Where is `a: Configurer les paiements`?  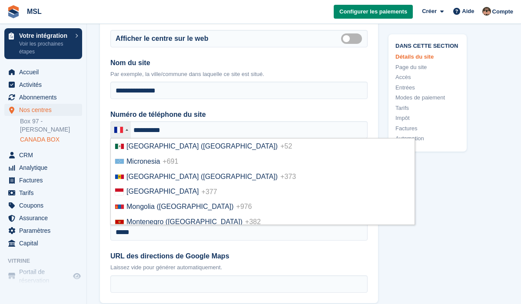 a: Configurer les paiements is located at coordinates (373, 12).